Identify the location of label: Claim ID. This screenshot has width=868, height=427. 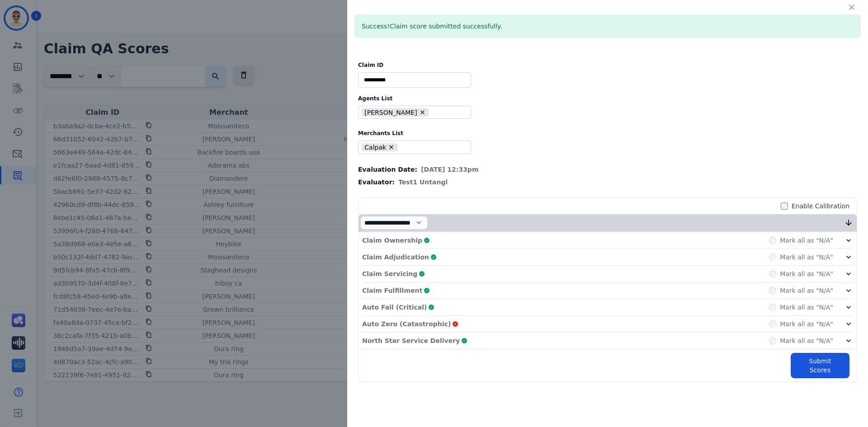
(608, 65).